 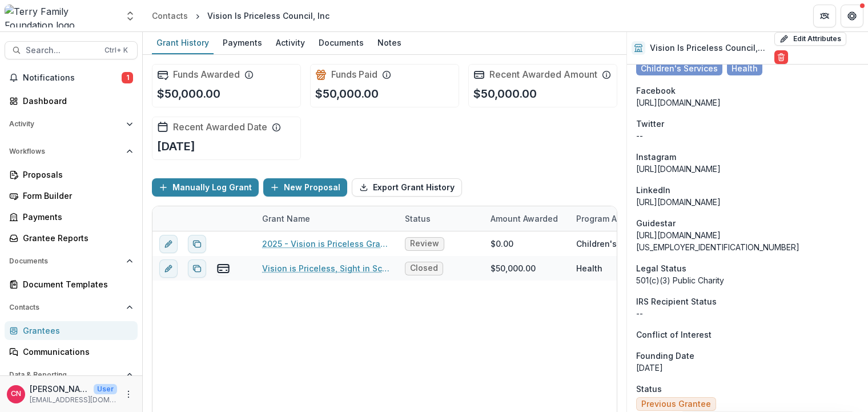 I want to click on div: Grantee Reports, so click(x=75, y=237).